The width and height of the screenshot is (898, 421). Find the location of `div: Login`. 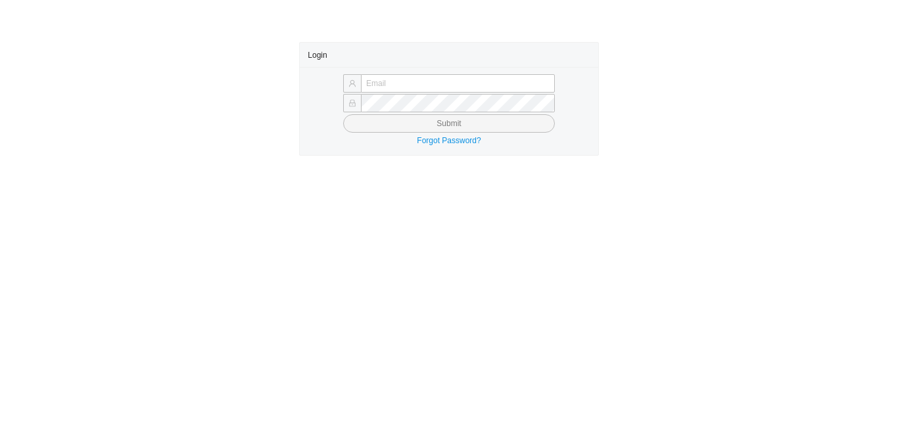

div: Login is located at coordinates (448, 55).